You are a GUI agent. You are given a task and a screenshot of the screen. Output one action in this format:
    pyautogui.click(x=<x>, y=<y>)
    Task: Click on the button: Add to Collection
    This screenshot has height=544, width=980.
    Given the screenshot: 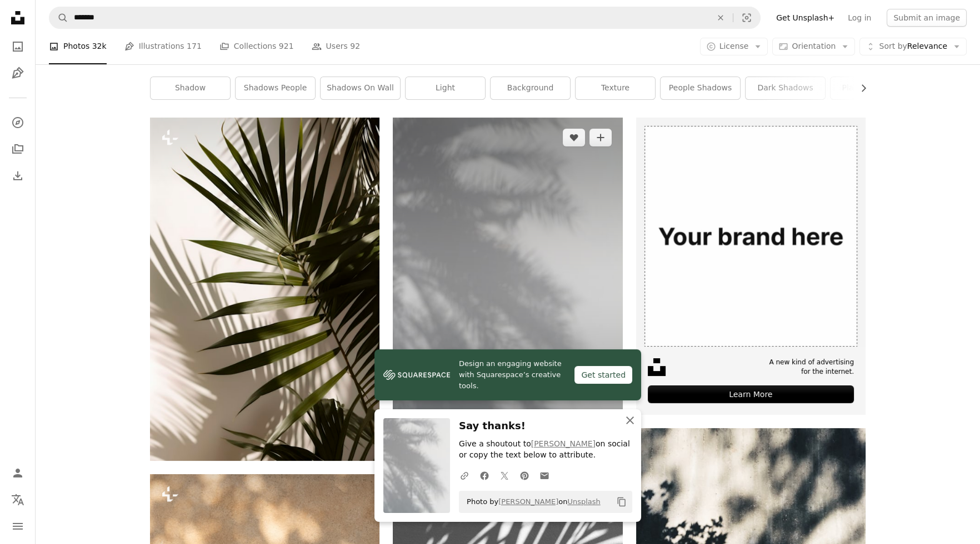 What is the action you would take?
    pyautogui.click(x=601, y=137)
    